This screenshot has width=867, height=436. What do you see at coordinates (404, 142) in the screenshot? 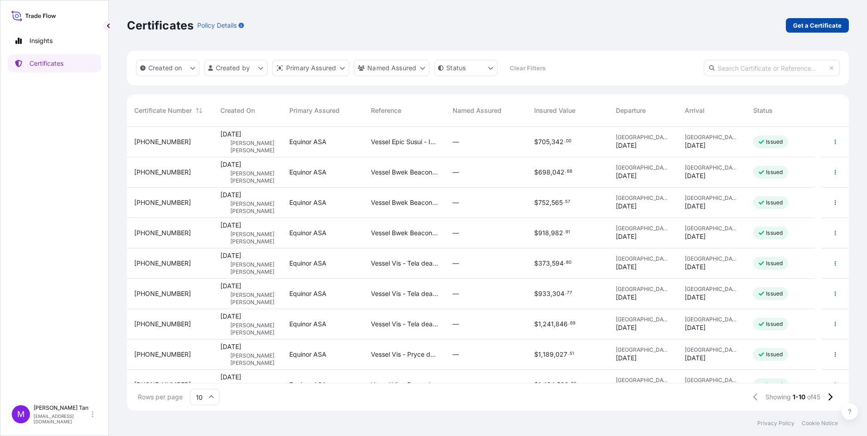
I see `span: Vessel Epic Susui - IOC deal 11990` at bounding box center [404, 142].